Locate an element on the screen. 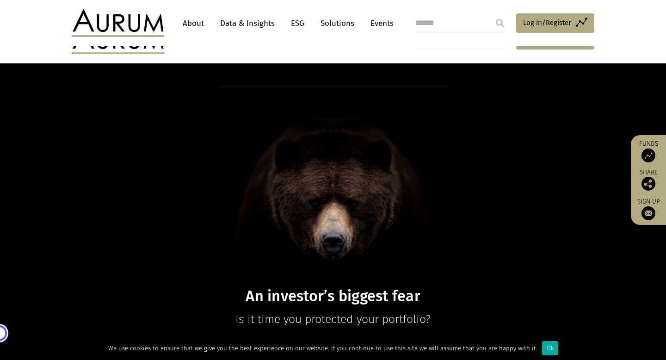  img: Aurum is located at coordinates (118, 23).